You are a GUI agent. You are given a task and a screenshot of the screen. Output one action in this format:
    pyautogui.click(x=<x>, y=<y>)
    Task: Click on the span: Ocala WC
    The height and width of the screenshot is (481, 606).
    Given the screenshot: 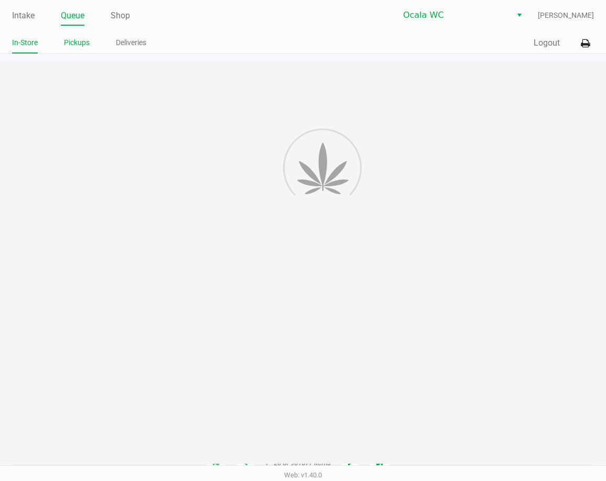 What is the action you would take?
    pyautogui.click(x=454, y=15)
    